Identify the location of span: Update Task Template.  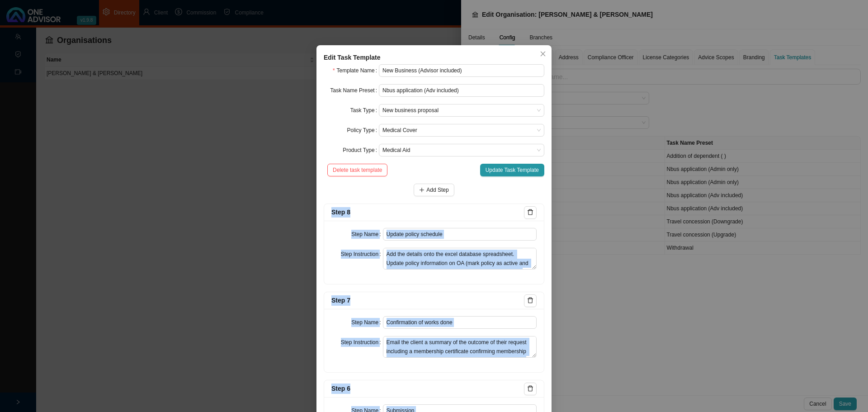
(512, 170).